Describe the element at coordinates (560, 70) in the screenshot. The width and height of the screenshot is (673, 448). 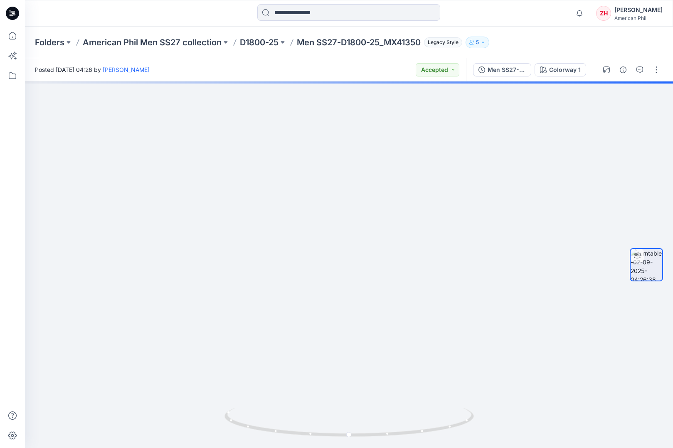
I see `button: Colorway 1` at that location.